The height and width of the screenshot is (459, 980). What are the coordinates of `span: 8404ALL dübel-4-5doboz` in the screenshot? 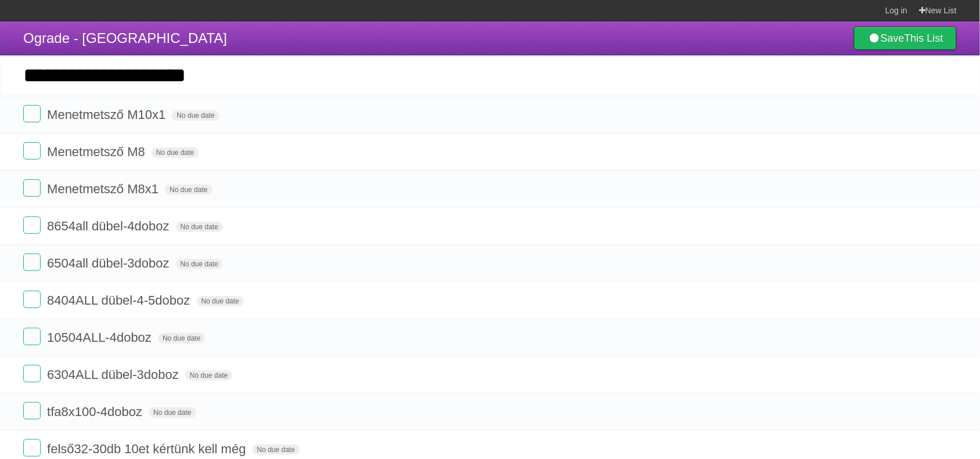 It's located at (119, 300).